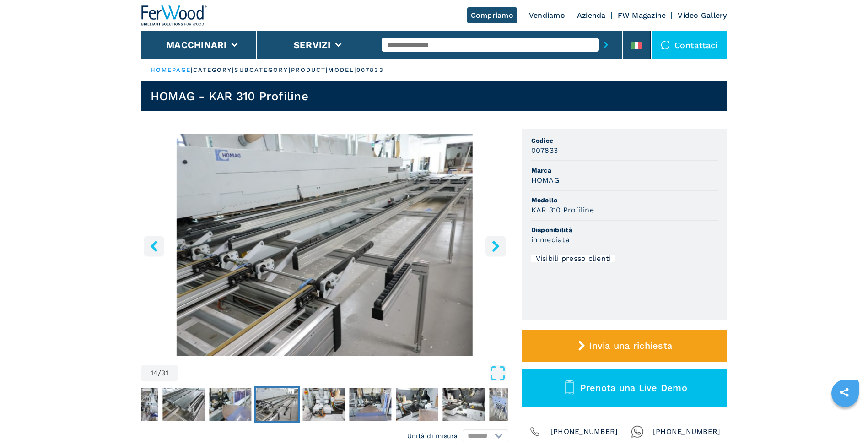  What do you see at coordinates (153, 246) in the screenshot?
I see `button: left-button` at bounding box center [153, 246].